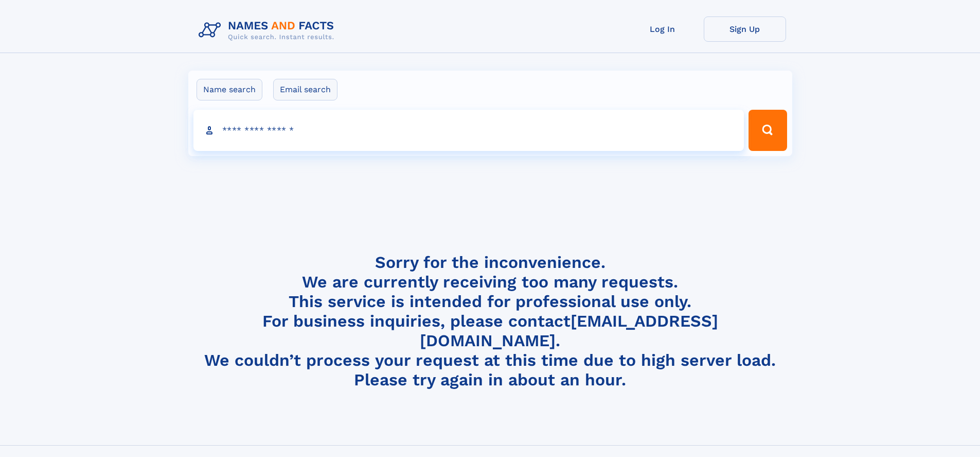 Image resolution: width=980 pixels, height=457 pixels. Describe the element at coordinates (490, 321) in the screenshot. I see `h4: Sorry for the inconvenience. We are currently receiving too many requests. This service is intend...` at that location.